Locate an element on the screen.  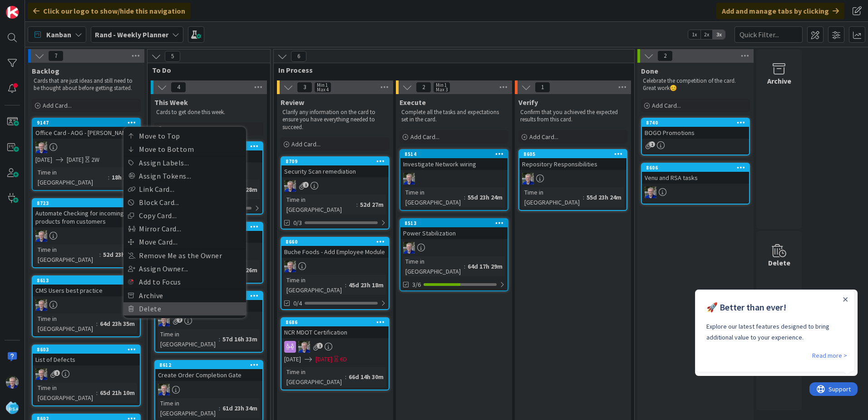
span: 3 is located at coordinates (305, 87).